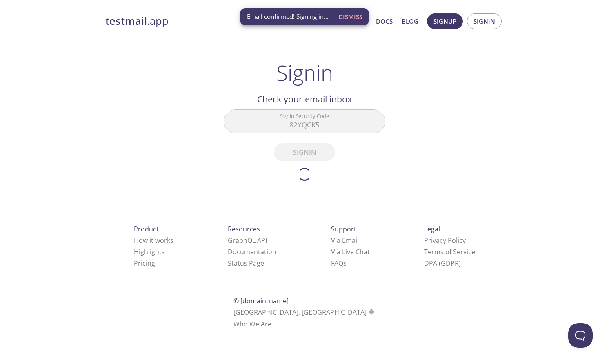 The width and height of the screenshot is (609, 364). I want to click on a: Highlights, so click(149, 252).